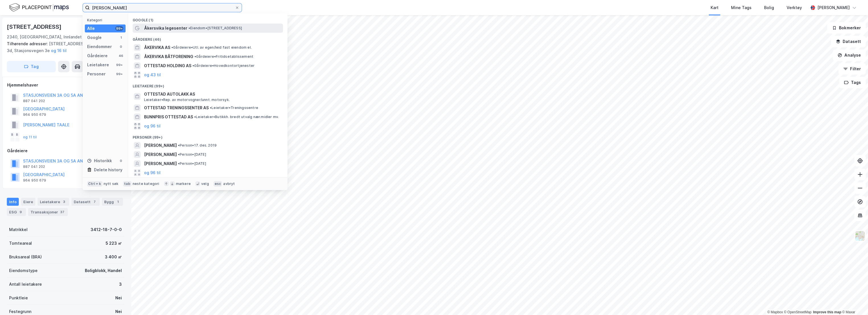 This screenshot has width=868, height=315. Describe the element at coordinates (32, 66) in the screenshot. I see `button: Tag` at that location.